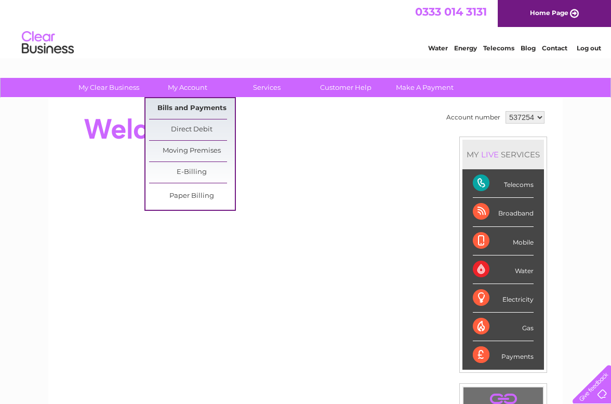 This screenshot has width=611, height=404. What do you see at coordinates (503, 183) in the screenshot?
I see `div: Telecoms` at bounding box center [503, 183].